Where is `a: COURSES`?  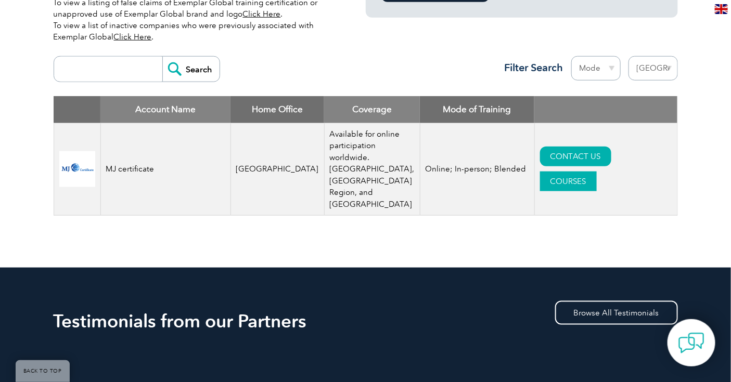 a: COURSES is located at coordinates (568, 182).